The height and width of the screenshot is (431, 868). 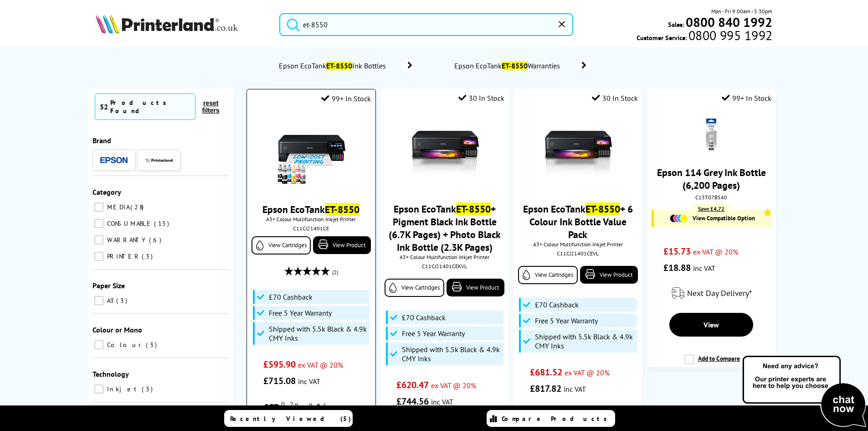 I want to click on span: CONSUMABLE, so click(x=129, y=223).